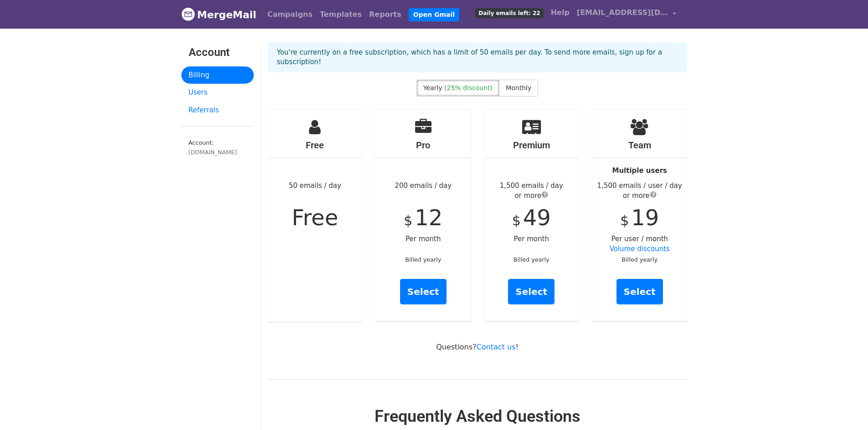 The height and width of the screenshot is (430, 868). Describe the element at coordinates (640, 145) in the screenshot. I see `h4: Team` at that location.